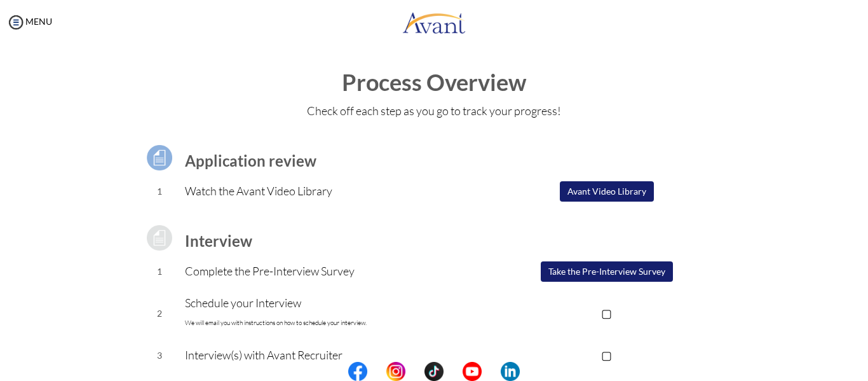  Describe the element at coordinates (29, 21) in the screenshot. I see `a: MENU` at that location.